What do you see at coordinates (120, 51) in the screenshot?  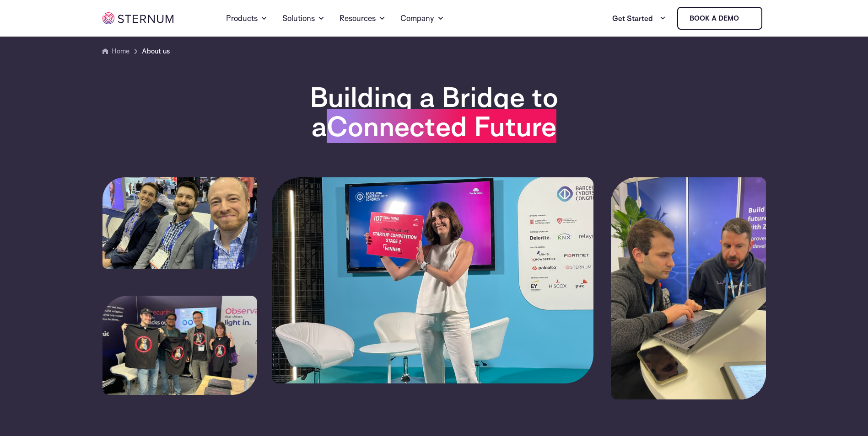 I see `a: Home` at bounding box center [120, 51].